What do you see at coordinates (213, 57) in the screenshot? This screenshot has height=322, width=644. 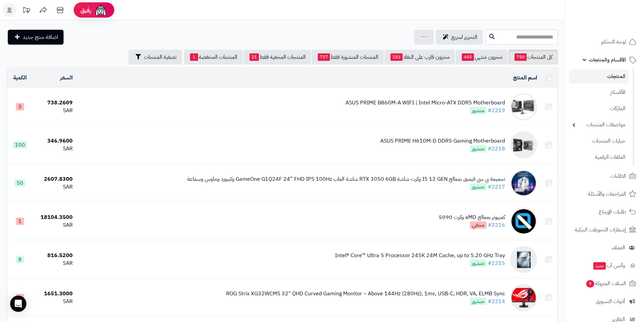 I see `a: المنتجات المخفضة1` at bounding box center [213, 57].